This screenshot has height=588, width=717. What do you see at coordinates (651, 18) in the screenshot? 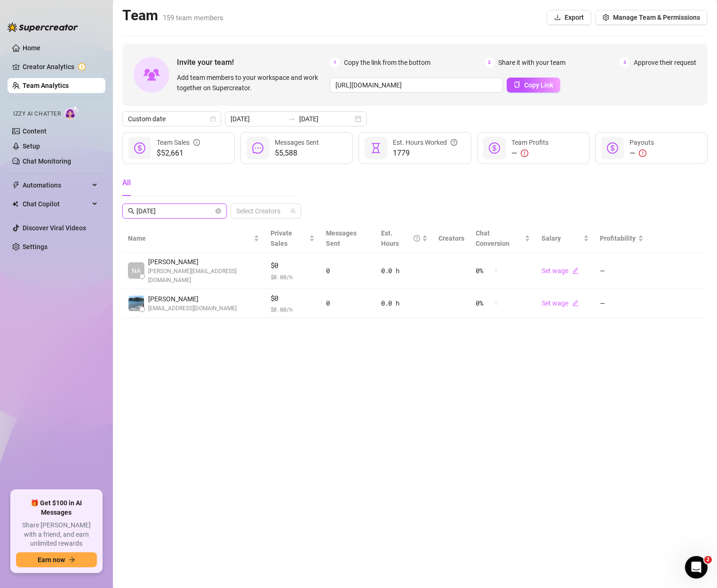
I see `button: Manage Team & Permissions` at bounding box center [651, 18].